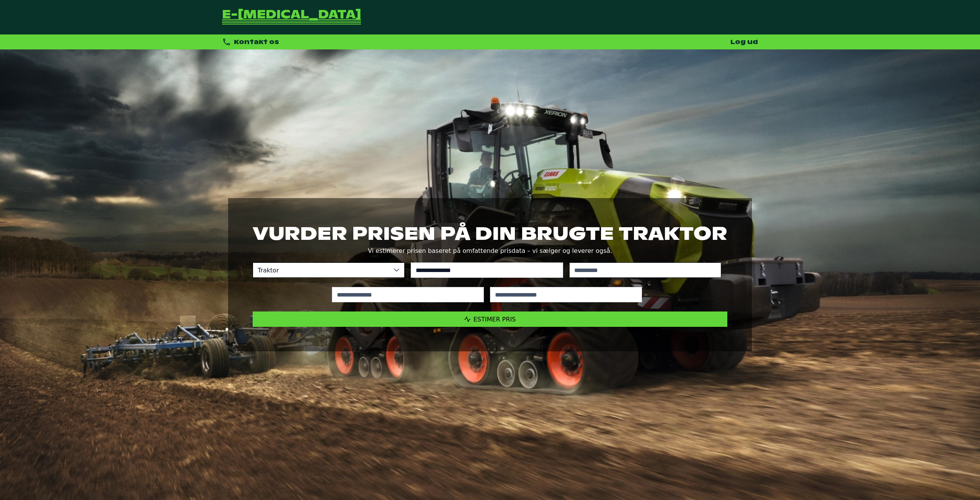 The width and height of the screenshot is (980, 500). What do you see at coordinates (291, 17) in the screenshot?
I see `a: Tilbage til forsiden` at bounding box center [291, 17].